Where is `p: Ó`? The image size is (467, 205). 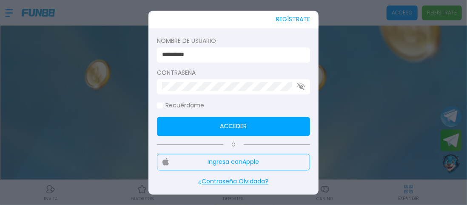
p: Ó is located at coordinates (233, 145).